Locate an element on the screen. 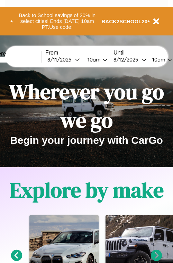 The height and width of the screenshot is (263, 173). div: 8 / 12 / 2025 is located at coordinates (128, 59).